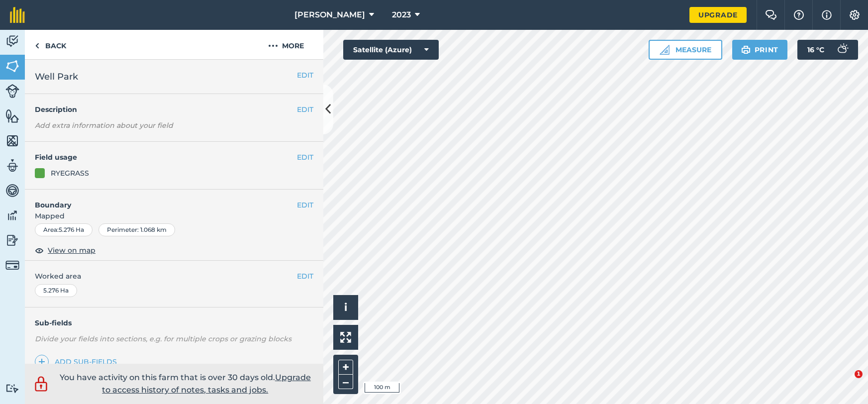 This screenshot has height=404, width=868. What do you see at coordinates (57, 76) in the screenshot?
I see `span: Well Park` at bounding box center [57, 76].